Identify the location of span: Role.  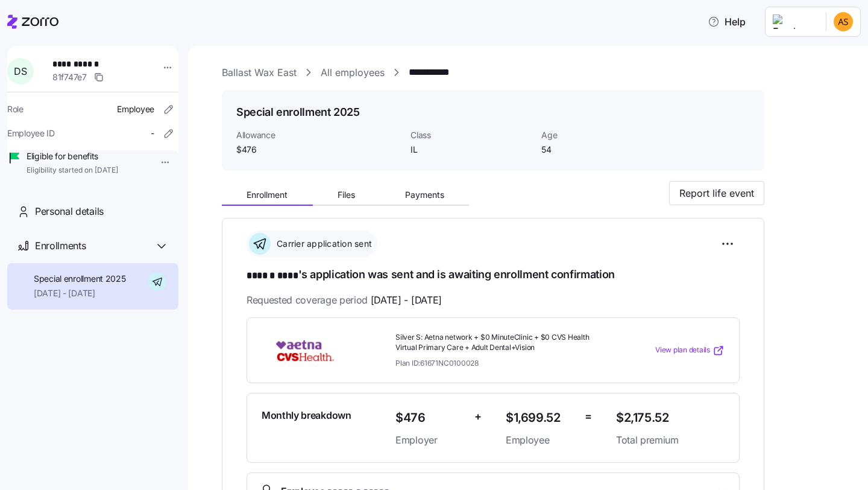
(15, 109).